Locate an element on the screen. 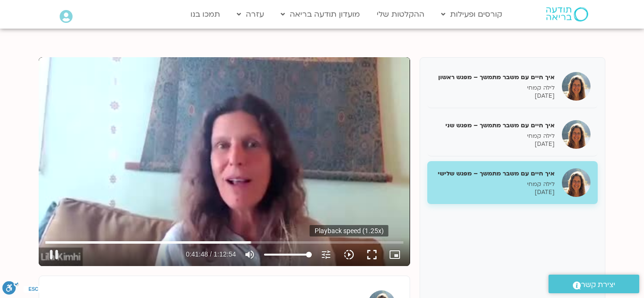 The image size is (644, 298). img: איך חיים עם משבר מתמשך – מפגש ראשון is located at coordinates (576, 86).